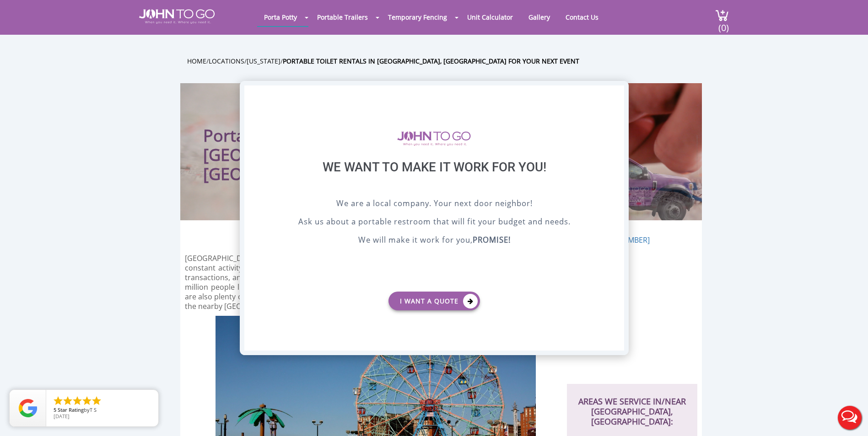 The image size is (868, 436). I want to click on p: We will make it work for you,, so click(434, 240).